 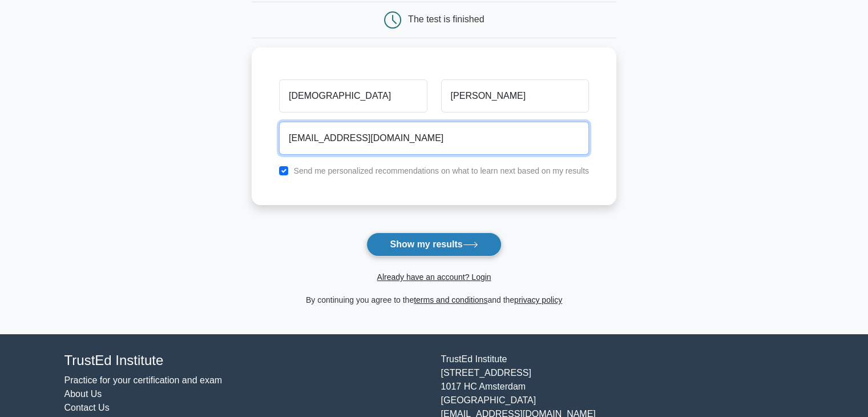 I want to click on div: The test is finished, so click(x=446, y=19).